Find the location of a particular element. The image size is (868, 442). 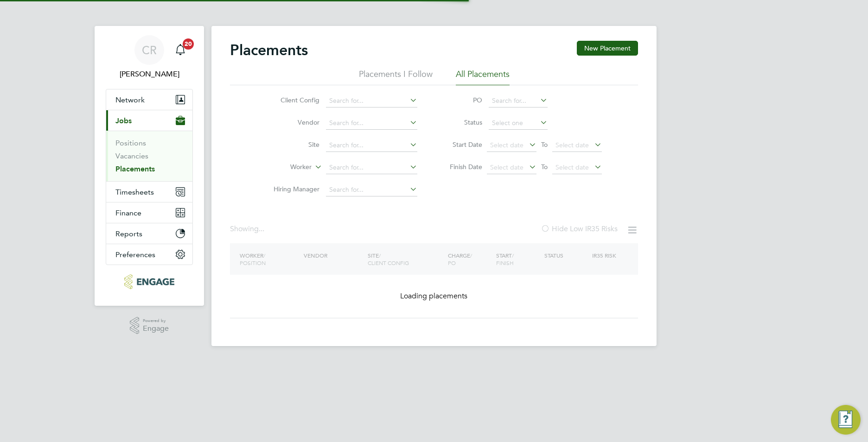

span: CR is located at coordinates (149, 50).